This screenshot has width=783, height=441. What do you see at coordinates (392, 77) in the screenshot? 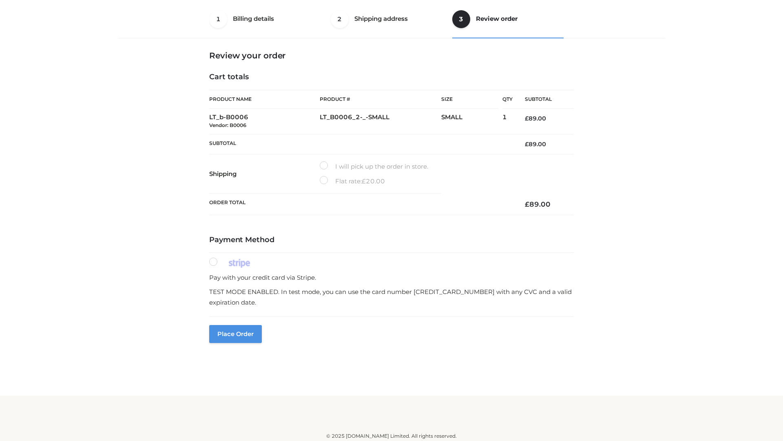
I see `h4: Cart totals` at bounding box center [392, 77].